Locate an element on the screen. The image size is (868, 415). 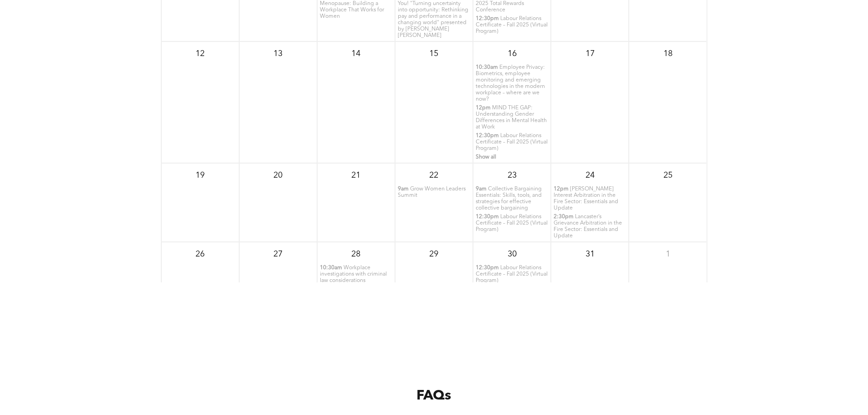
p: 24 is located at coordinates (590, 176).